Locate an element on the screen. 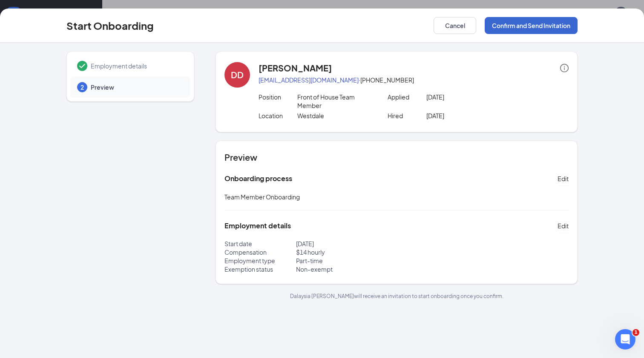  h4: Preview is located at coordinates (396, 158).